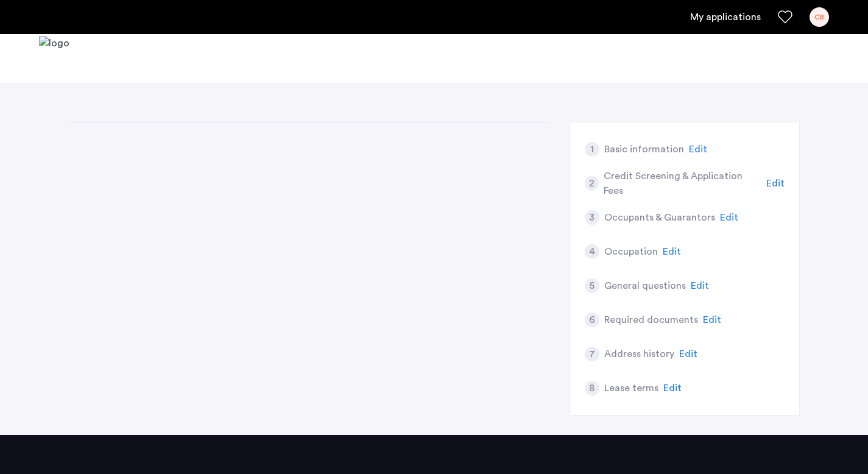 The image size is (868, 474). What do you see at coordinates (682, 184) in the screenshot?
I see `h5: Credit Screening & Application Fees` at bounding box center [682, 184].